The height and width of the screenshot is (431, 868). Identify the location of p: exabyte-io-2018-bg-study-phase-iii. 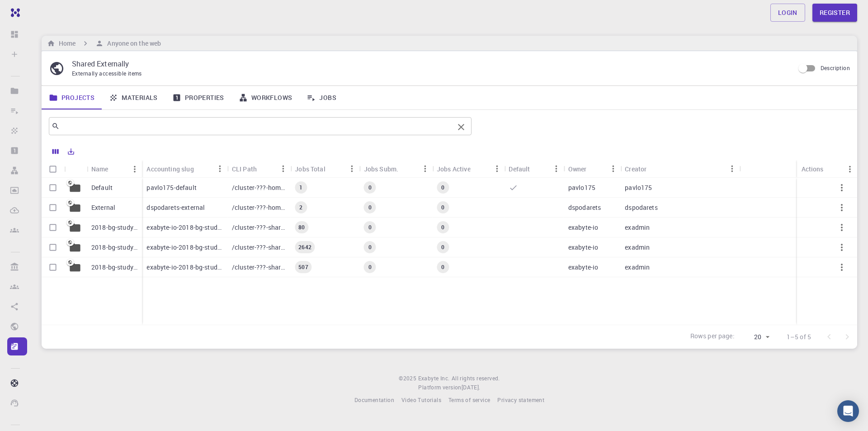
(184, 247).